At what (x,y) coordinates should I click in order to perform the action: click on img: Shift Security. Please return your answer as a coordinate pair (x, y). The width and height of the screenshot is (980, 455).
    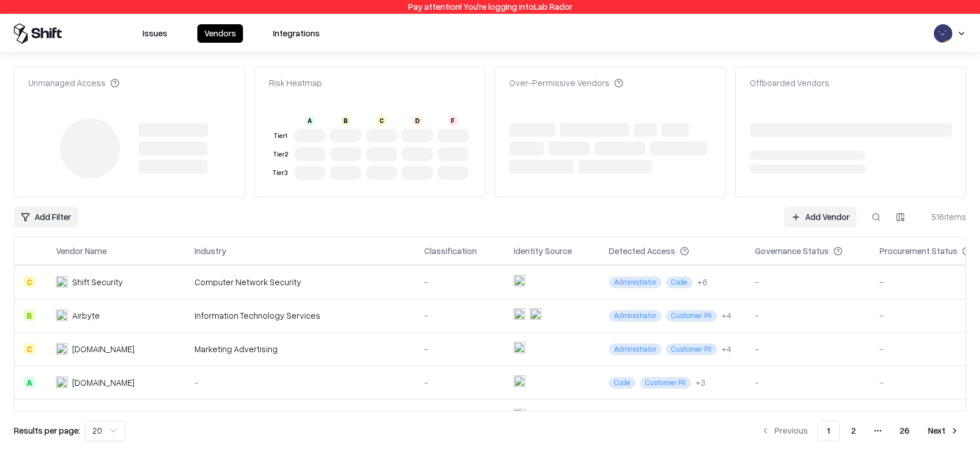
    Looking at the image, I should click on (61, 282).